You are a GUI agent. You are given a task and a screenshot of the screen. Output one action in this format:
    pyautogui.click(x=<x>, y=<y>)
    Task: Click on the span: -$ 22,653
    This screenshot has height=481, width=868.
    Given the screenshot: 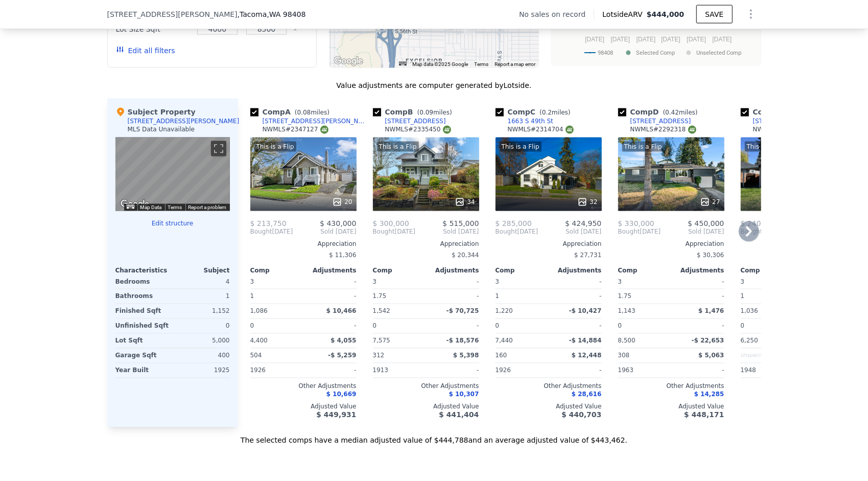 What is the action you would take?
    pyautogui.click(x=709, y=341)
    